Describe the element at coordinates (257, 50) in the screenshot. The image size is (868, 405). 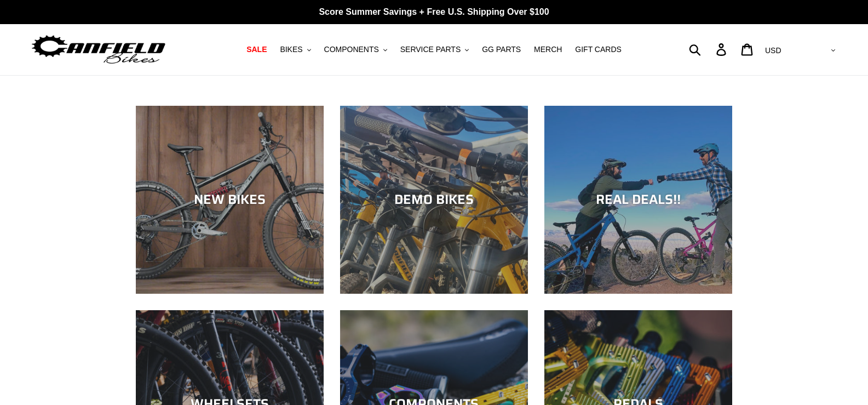
I see `a: SALE` at that location.